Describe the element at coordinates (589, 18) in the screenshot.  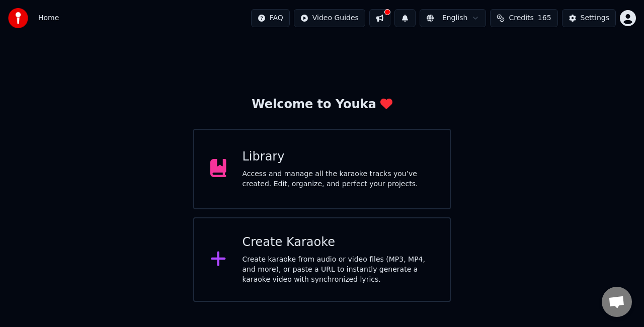
I see `button: Settings` at that location.